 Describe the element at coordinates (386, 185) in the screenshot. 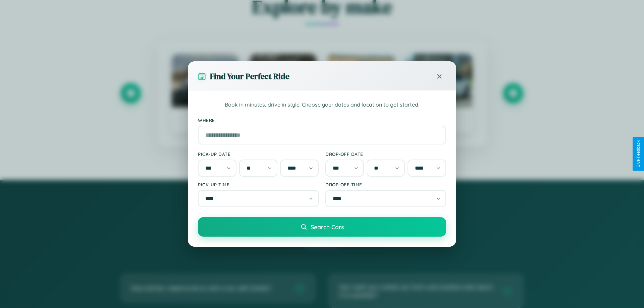

I see `label: Drop-off Time` at that location.